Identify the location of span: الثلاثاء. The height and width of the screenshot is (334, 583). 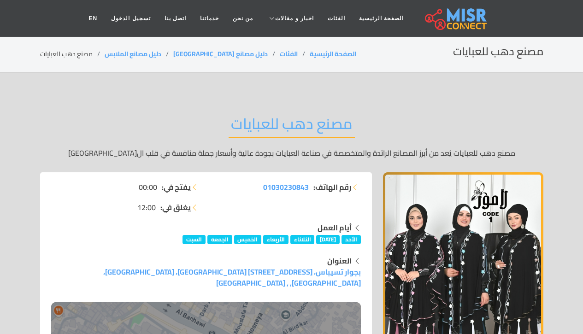
(302, 240).